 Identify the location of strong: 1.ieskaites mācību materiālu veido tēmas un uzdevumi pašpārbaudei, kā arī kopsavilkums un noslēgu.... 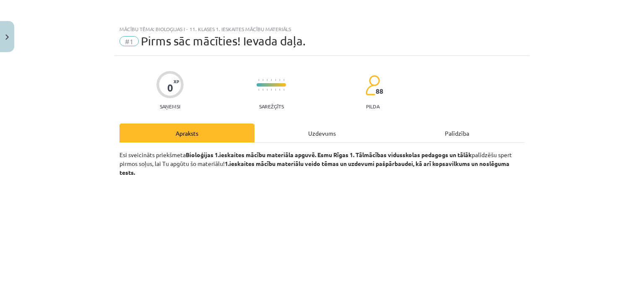
(314, 167).